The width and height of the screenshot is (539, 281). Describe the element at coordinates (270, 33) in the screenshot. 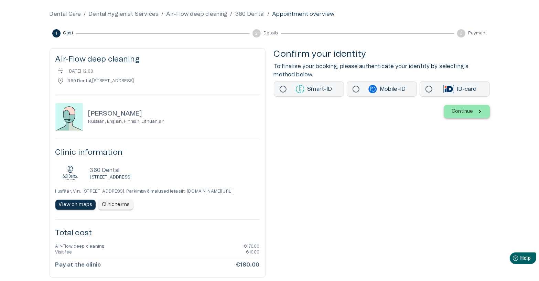

I see `span: Details` at that location.